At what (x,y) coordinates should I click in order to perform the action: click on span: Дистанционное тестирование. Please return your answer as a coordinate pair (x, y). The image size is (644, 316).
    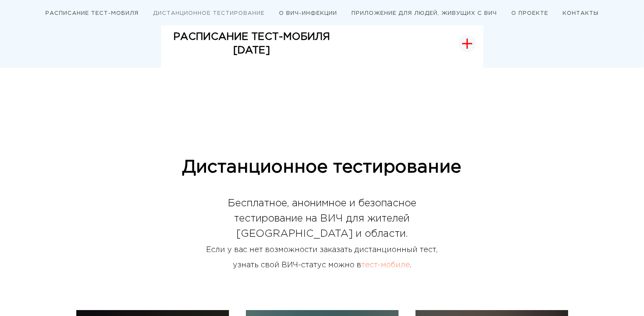
    Looking at the image, I should click on (322, 167).